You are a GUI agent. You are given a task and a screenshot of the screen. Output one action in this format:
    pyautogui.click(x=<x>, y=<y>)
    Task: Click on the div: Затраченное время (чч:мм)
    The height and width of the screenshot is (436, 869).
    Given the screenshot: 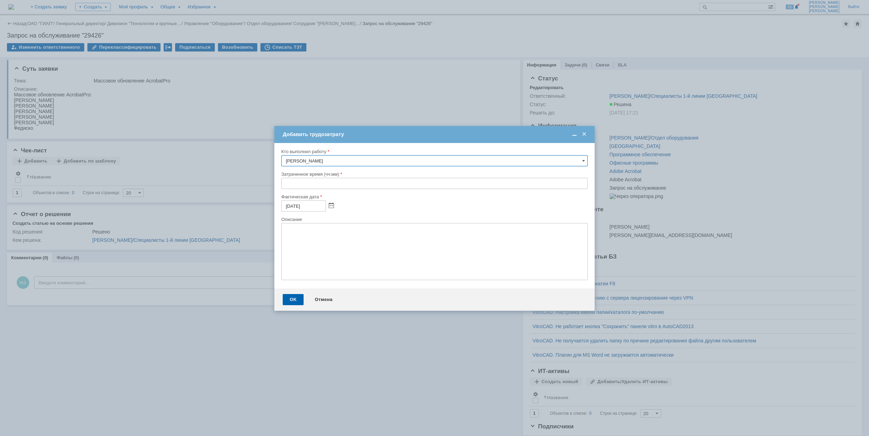 What is the action you would take?
    pyautogui.click(x=434, y=174)
    